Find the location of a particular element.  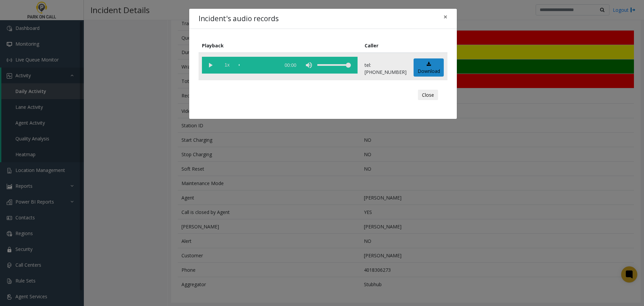

h4: Incident's audio records is located at coordinates (238, 19).